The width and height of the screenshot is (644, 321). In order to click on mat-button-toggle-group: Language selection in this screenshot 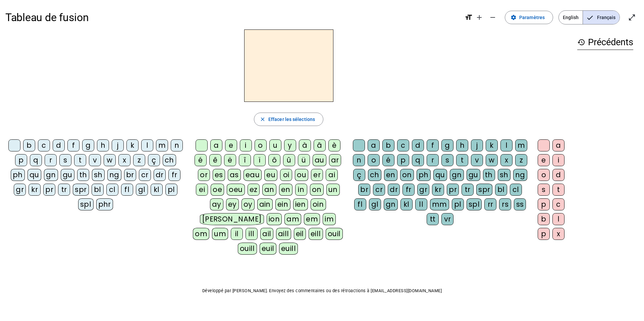, I will do `click(589, 17)`.